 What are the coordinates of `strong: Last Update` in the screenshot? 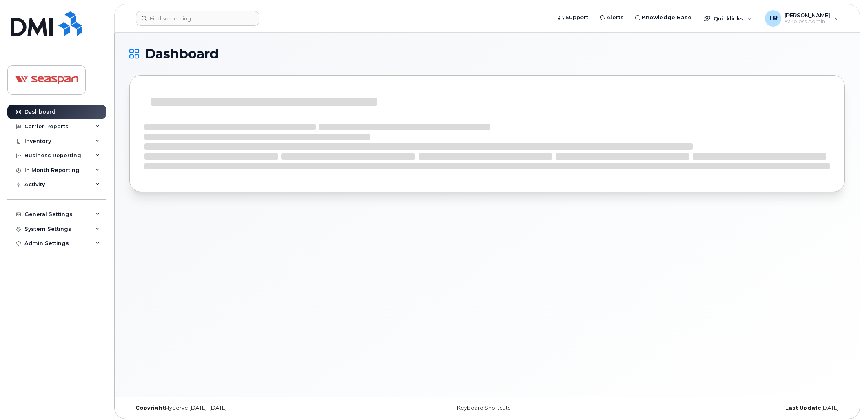 It's located at (804, 407).